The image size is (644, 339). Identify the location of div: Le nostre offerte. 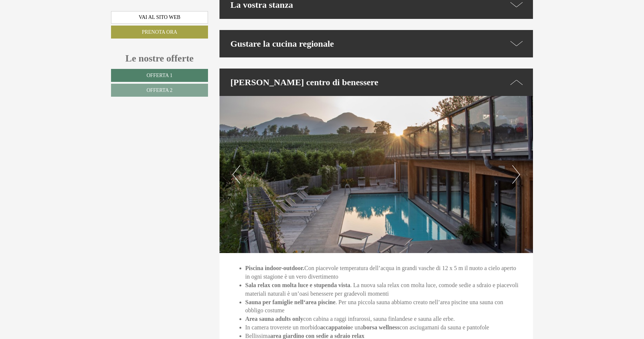
(160, 58).